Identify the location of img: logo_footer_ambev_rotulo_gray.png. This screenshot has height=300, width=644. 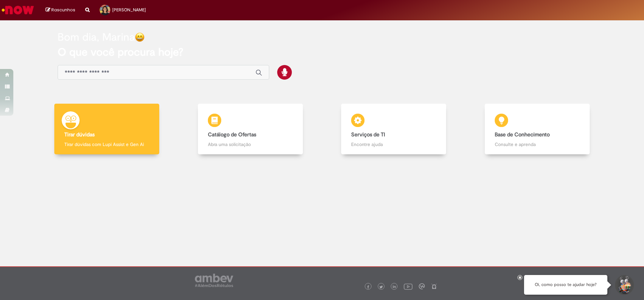
(214, 280).